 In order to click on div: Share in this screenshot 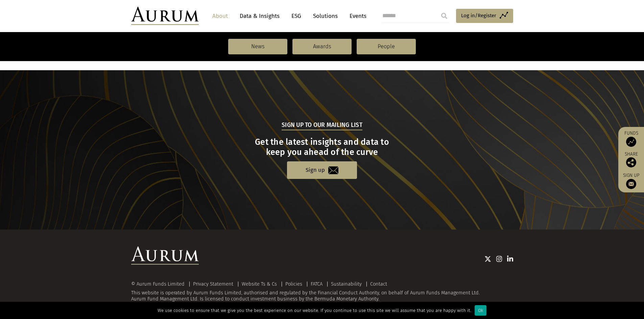, I will do `click(631, 160)`.